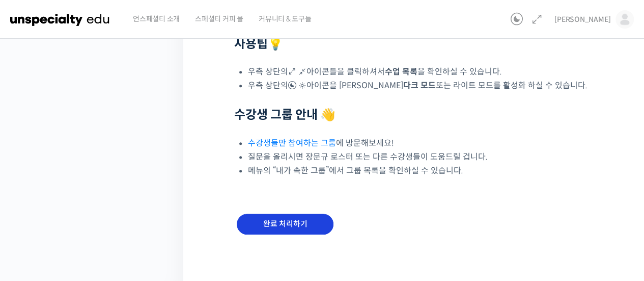 This screenshot has height=281, width=644. I want to click on strong: 사용팁, so click(259, 44).